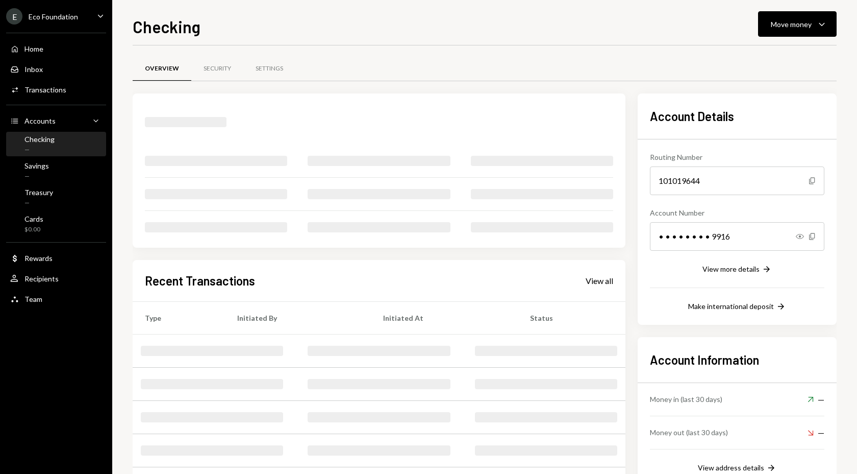  Describe the element at coordinates (298, 317) in the screenshot. I see `th: Initiated By` at that location.